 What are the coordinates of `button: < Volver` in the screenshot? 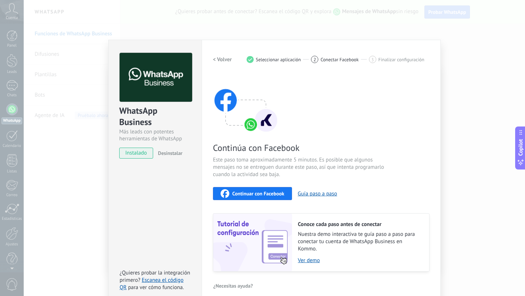 It's located at (222, 59).